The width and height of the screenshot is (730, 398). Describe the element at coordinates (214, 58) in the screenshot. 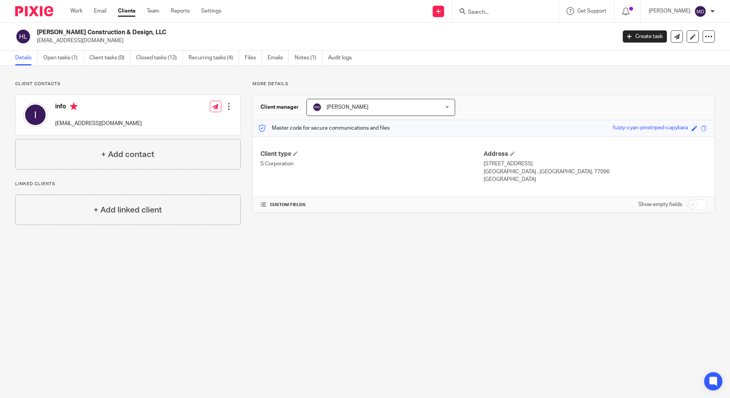

I see `a: Recurring tasks (4)` at that location.